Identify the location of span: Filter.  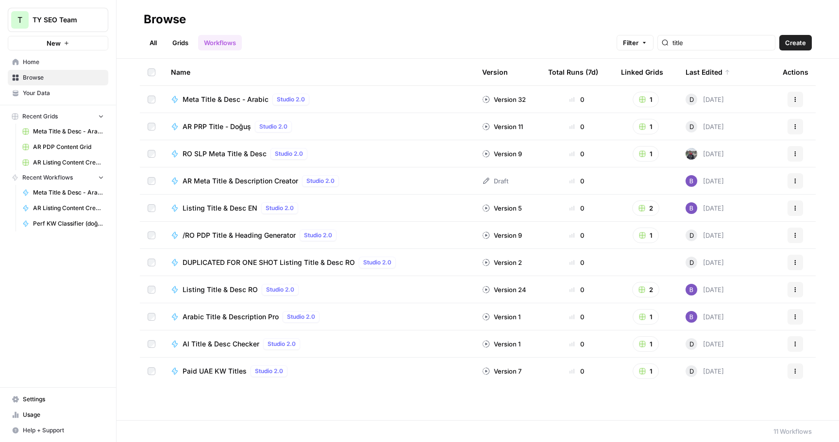
(630, 43).